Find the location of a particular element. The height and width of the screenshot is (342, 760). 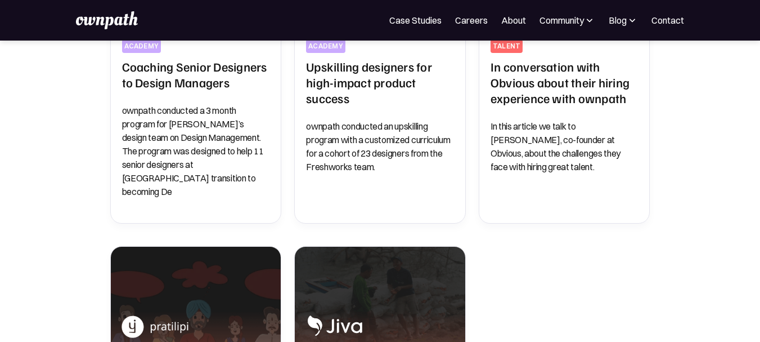

h2: Coaching Senior Designers to Design Managers is located at coordinates (196, 74).